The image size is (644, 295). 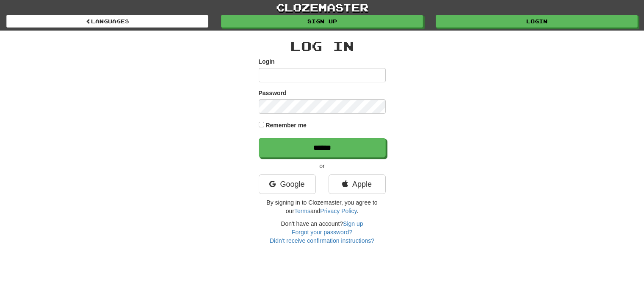 What do you see at coordinates (322, 232) in the screenshot?
I see `a: Forgot your password?` at bounding box center [322, 232].